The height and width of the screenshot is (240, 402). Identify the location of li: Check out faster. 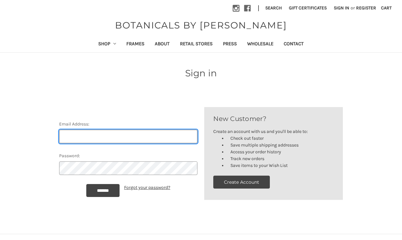
(280, 138).